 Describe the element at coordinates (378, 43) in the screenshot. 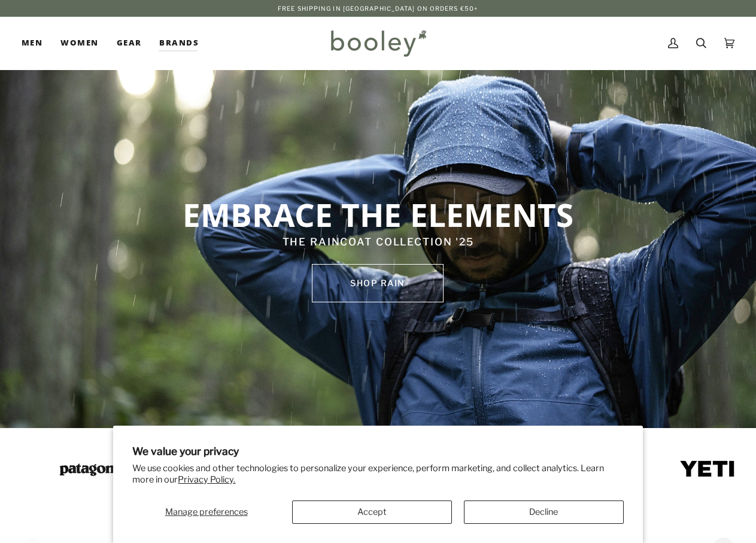

I see `img: Booley` at that location.